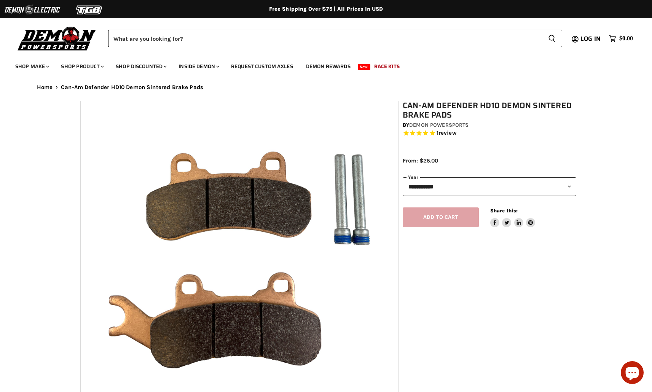 The image size is (652, 392). Describe the element at coordinates (447, 133) in the screenshot. I see `span: 1 reviews` at that location.